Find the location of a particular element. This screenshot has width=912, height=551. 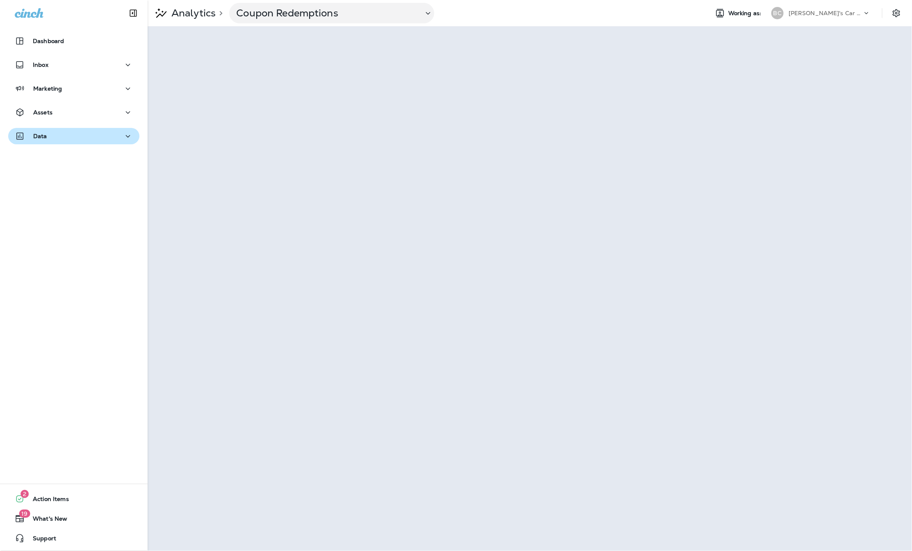

p: Data is located at coordinates (40, 136).